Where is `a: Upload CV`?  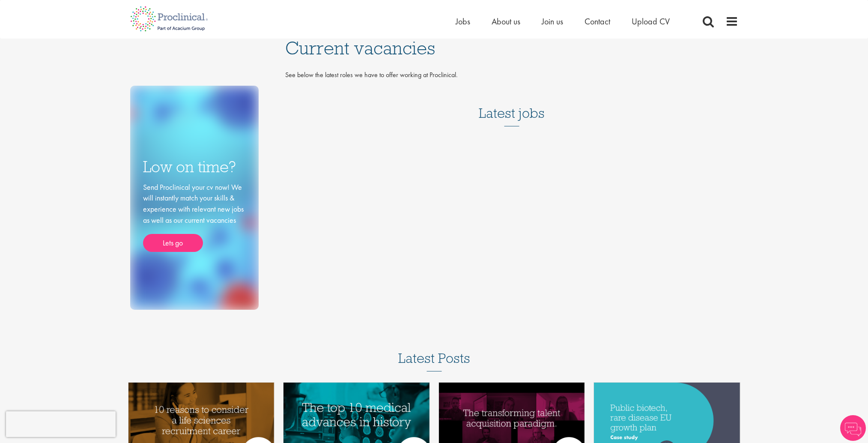
a: Upload CV is located at coordinates (651, 21).